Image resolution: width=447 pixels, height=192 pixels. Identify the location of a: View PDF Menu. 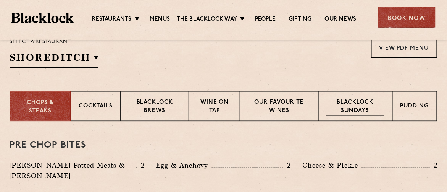
(404, 47).